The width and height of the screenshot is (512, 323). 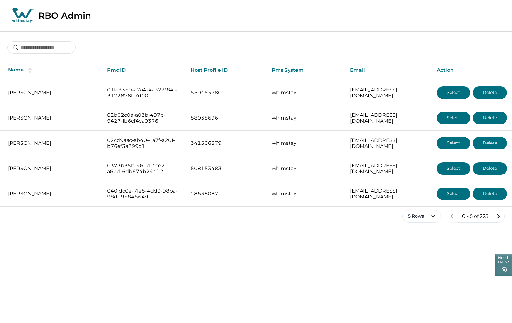 What do you see at coordinates (388, 70) in the screenshot?
I see `th: Email` at bounding box center [388, 70].